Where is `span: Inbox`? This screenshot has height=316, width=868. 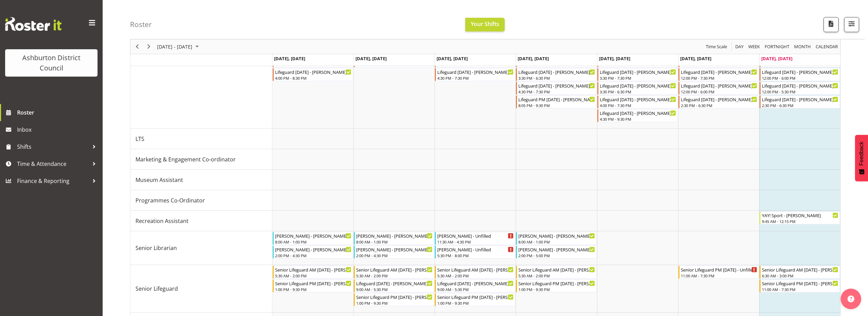
span: Inbox is located at coordinates (58, 129).